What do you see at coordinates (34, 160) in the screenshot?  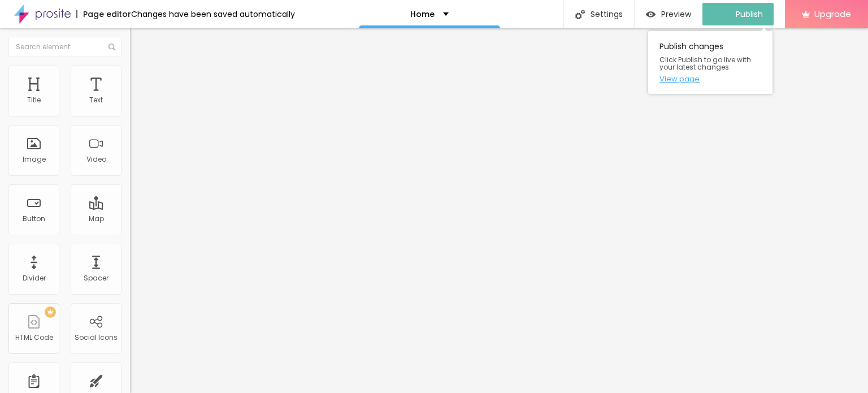 I see `div: Image` at bounding box center [34, 160].